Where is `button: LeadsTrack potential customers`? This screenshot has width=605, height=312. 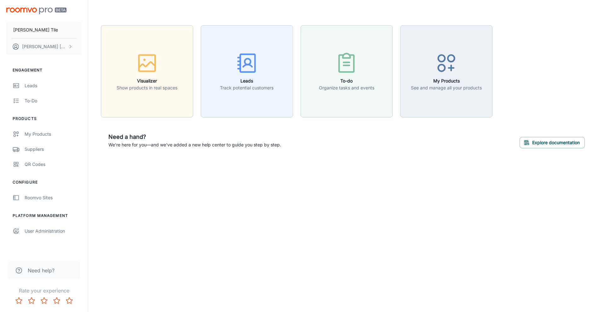
button: LeadsTrack potential customers is located at coordinates (247, 71).